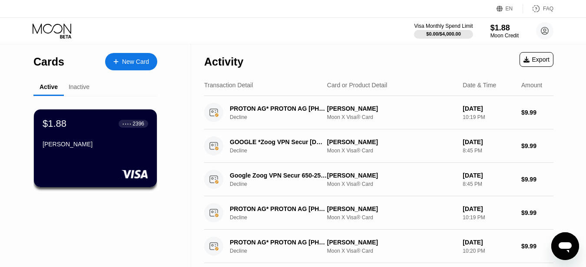  What do you see at coordinates (479, 85) in the screenshot?
I see `div: Date & Time` at bounding box center [479, 85].